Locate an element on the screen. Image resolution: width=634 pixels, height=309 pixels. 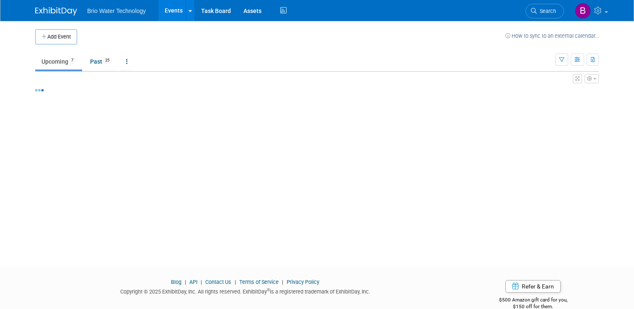
a: How to sync to an external calendar... is located at coordinates (552, 36).